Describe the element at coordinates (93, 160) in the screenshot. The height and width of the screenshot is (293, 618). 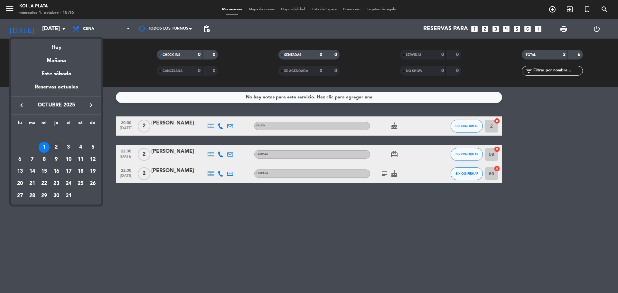
I see `td: 12 de octubre de 2025` at that location.